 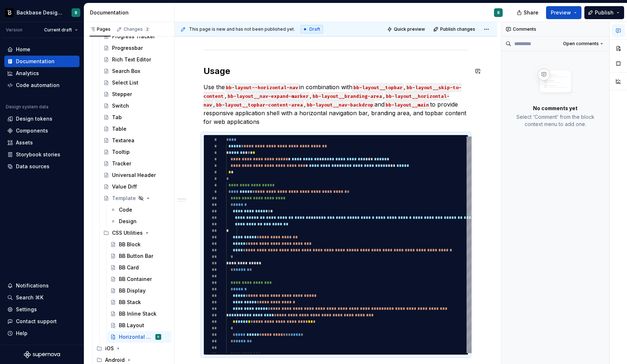 What do you see at coordinates (139, 245) in the screenshot?
I see `a: BB Block` at bounding box center [139, 245].